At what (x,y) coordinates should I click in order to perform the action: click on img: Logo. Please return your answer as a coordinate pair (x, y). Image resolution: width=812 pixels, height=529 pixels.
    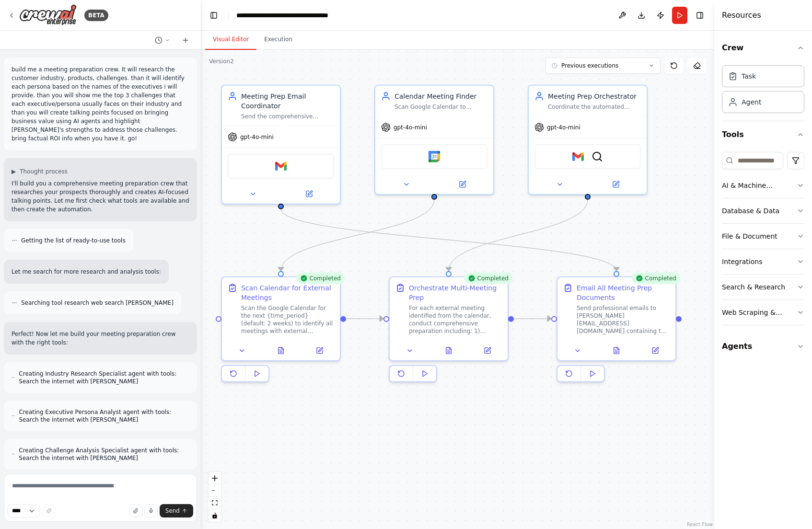
    Looking at the image, I should click on (48, 15).